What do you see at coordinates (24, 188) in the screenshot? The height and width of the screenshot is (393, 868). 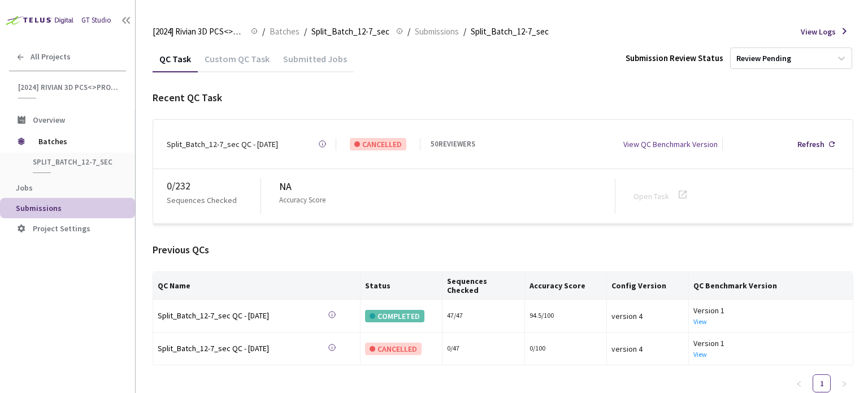 I see `span: Jobs` at bounding box center [24, 188].